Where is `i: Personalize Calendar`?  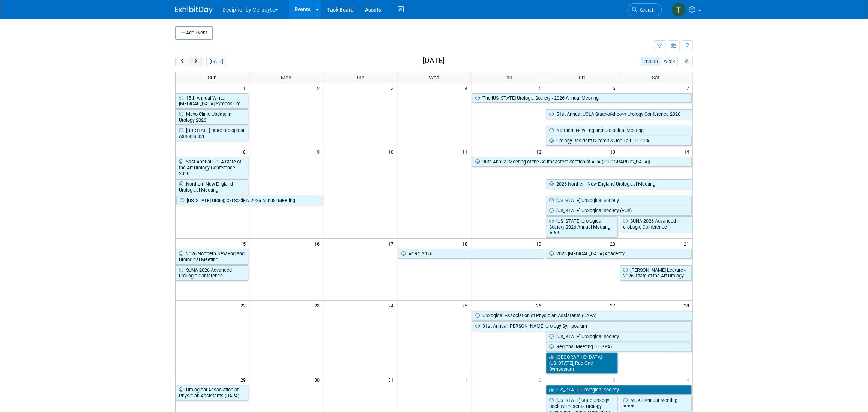
i: Personalize Calendar is located at coordinates (687, 61).